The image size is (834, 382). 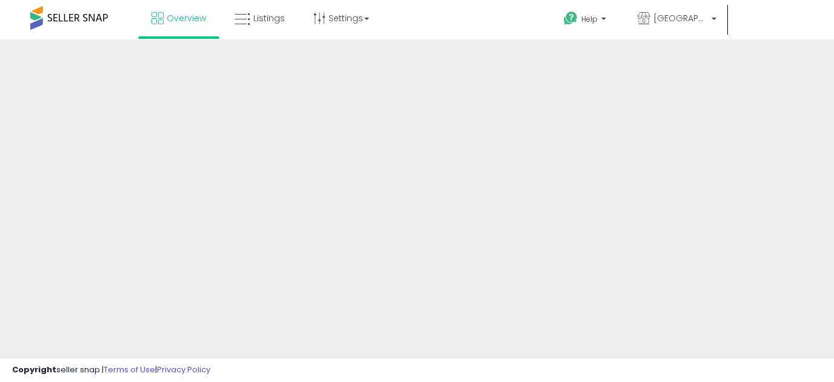 What do you see at coordinates (269, 18) in the screenshot?
I see `span: Listings` at bounding box center [269, 18].